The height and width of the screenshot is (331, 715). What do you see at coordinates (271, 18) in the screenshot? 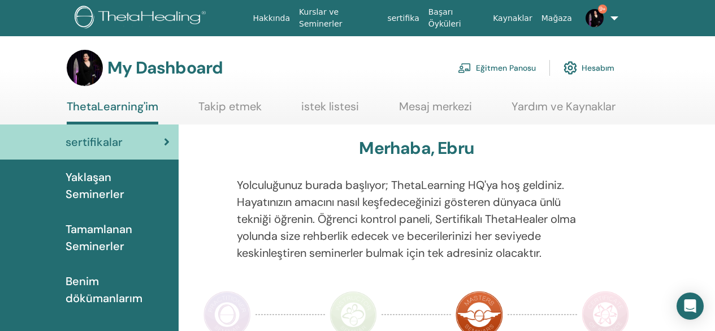
I see `a: Hakkında` at bounding box center [271, 18].